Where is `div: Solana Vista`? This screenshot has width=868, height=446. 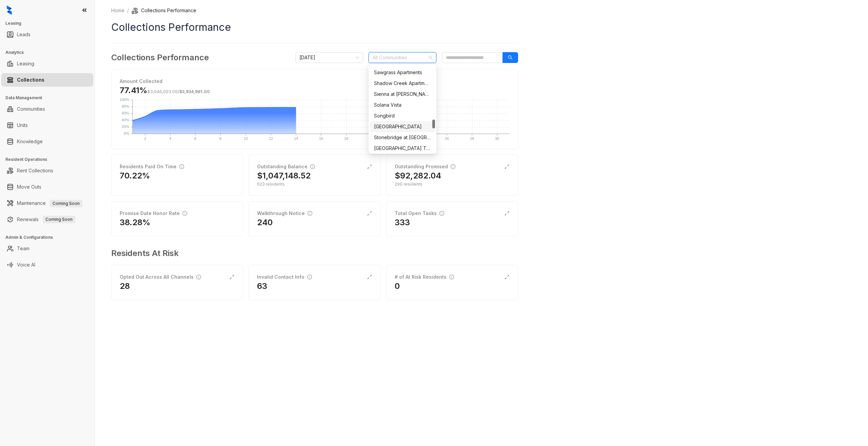 div: Solana Vista is located at coordinates (402, 105).